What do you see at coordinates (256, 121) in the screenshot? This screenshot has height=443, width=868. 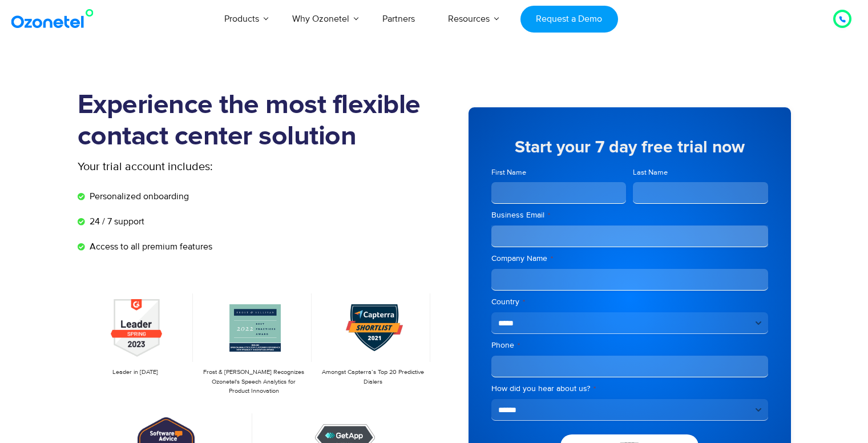 I see `h1: Experience the most flexible contact center solution` at bounding box center [256, 121].